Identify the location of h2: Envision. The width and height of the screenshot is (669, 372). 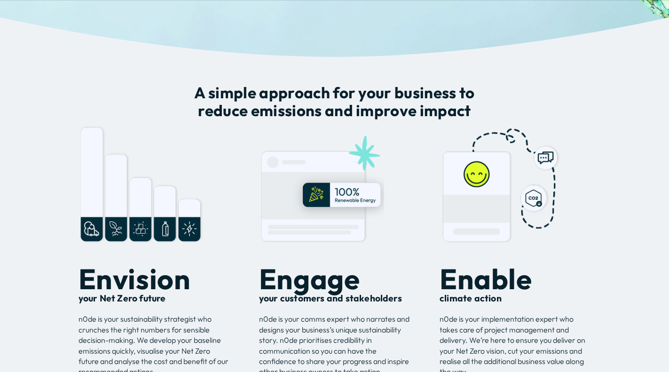
(154, 279).